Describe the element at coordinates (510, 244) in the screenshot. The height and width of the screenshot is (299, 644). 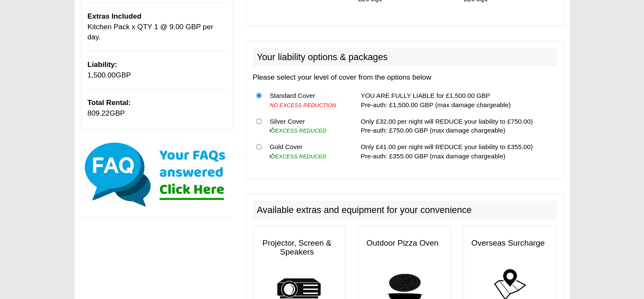
I see `h3: Overseas Surcharge` at that location.